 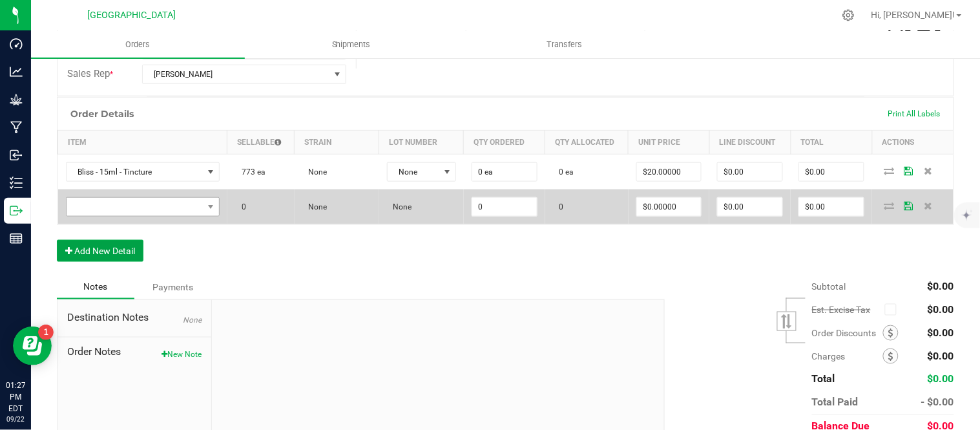 What do you see at coordinates (824, 379) in the screenshot?
I see `span: Total` at bounding box center [824, 379].